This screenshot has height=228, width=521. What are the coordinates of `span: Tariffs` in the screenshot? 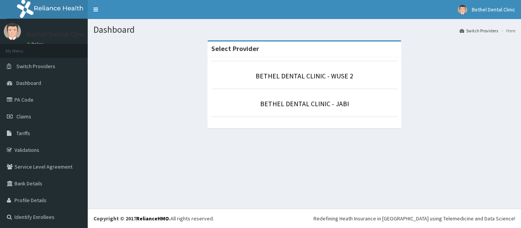 It's located at (23, 133).